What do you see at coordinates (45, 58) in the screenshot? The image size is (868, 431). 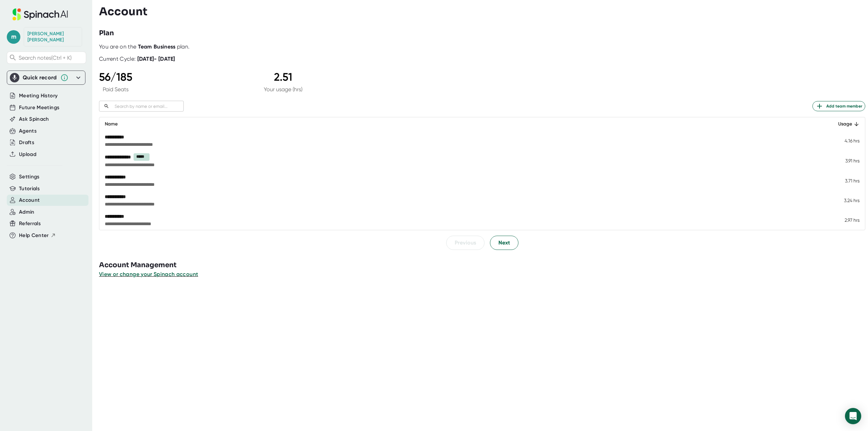 I see `span: Search notes (Ctrl + K)` at bounding box center [45, 58].